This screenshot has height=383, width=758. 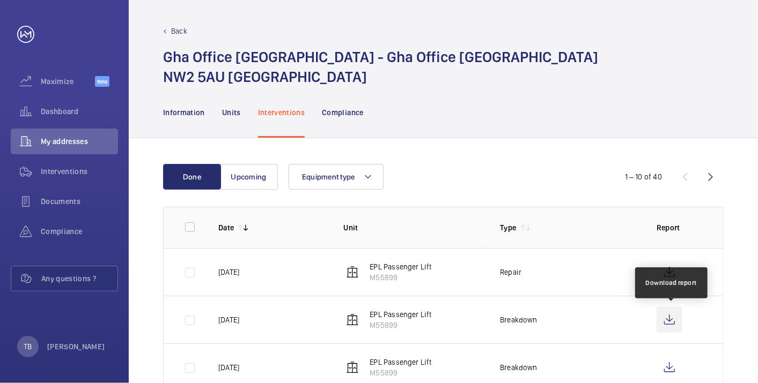 What do you see at coordinates (79, 232) in the screenshot?
I see `span: Compliance` at bounding box center [79, 232].